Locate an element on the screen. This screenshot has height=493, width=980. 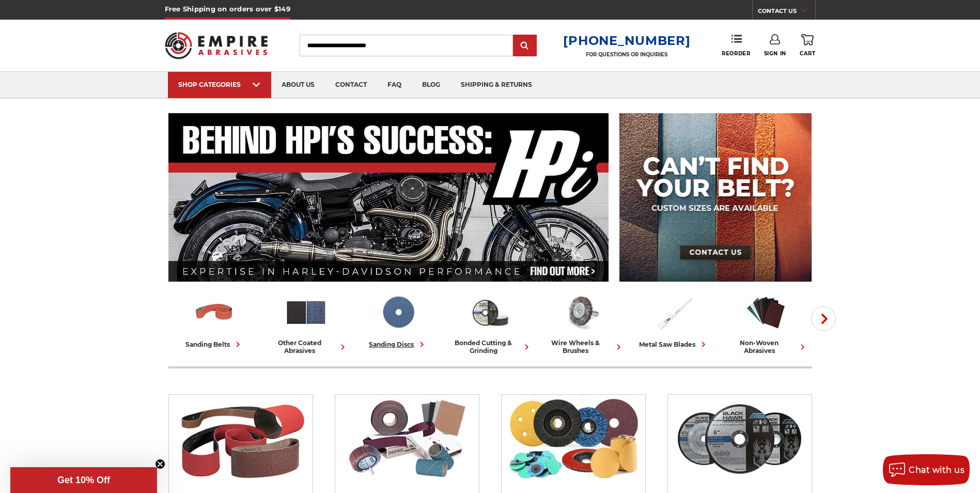
a: about us is located at coordinates (298, 85).